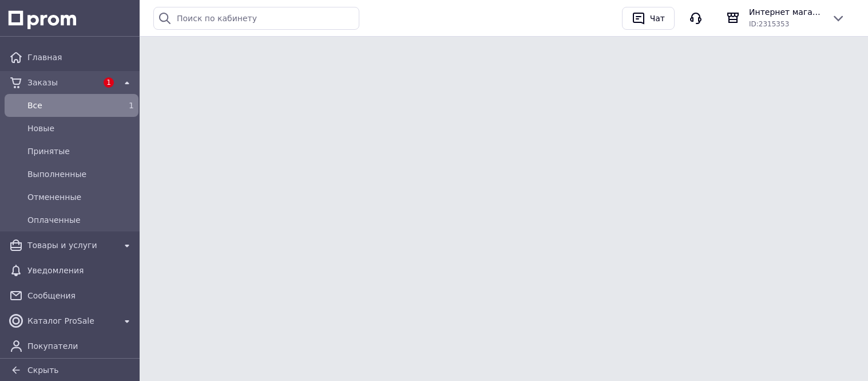 This screenshot has height=381, width=868. I want to click on span: Заказы, so click(62, 82).